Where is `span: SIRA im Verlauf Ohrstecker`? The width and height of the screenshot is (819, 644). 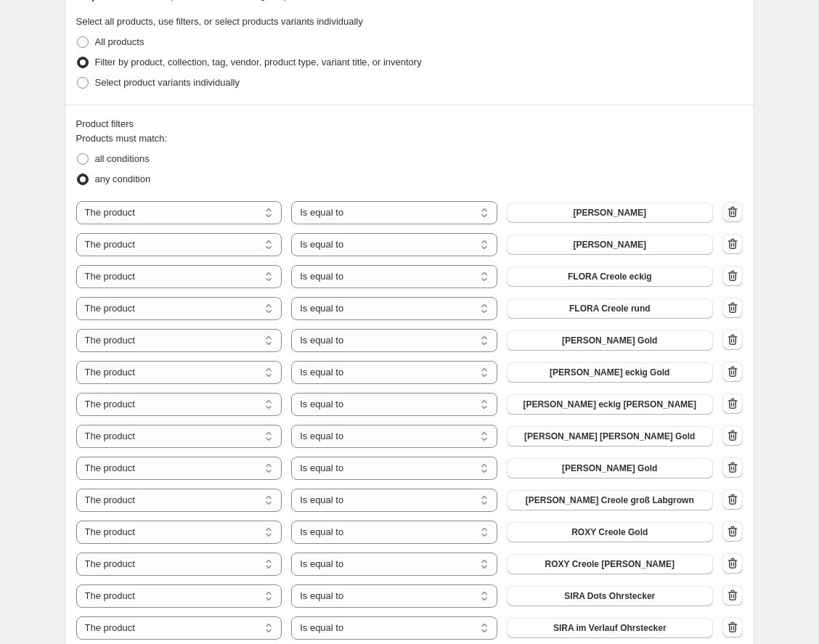
span: SIRA im Verlauf Ohrstecker is located at coordinates (610, 628).